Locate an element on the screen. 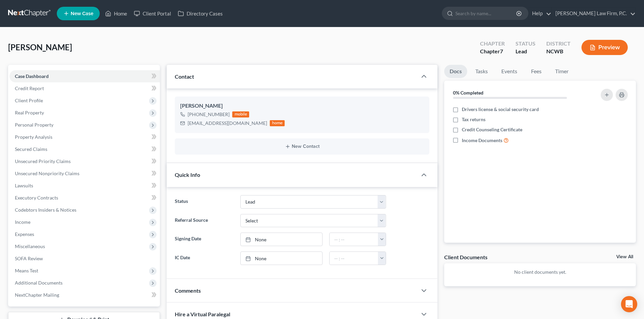 This screenshot has width=644, height=319. span: Credit Report is located at coordinates (29, 88).